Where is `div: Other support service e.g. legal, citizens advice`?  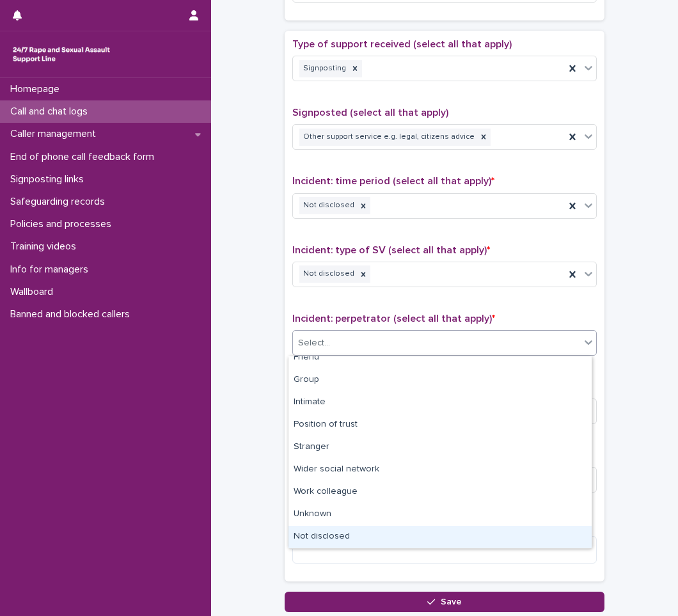
div: Other support service e.g. legal, citizens advice is located at coordinates (388, 137).